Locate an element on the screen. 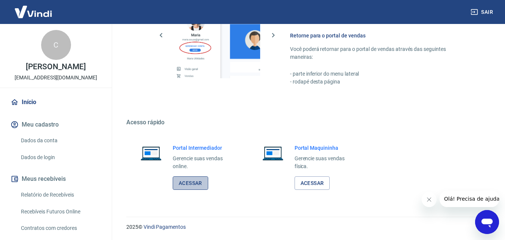  p: - rodapé desta página is located at coordinates (379, 81).